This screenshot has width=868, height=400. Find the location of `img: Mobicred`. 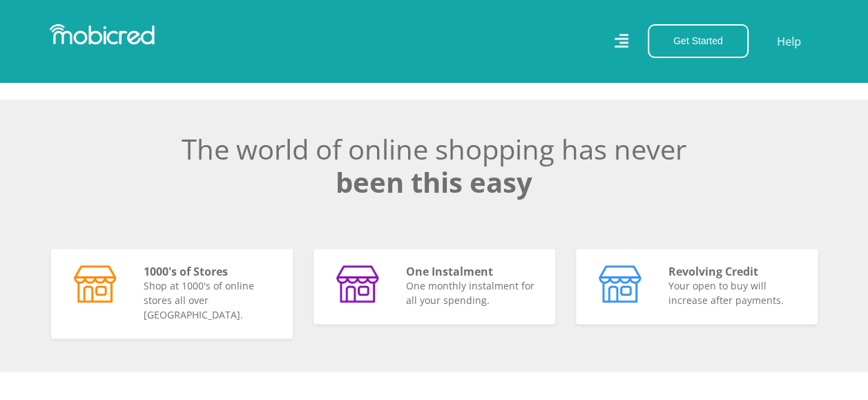

img: Mobicred is located at coordinates (102, 35).